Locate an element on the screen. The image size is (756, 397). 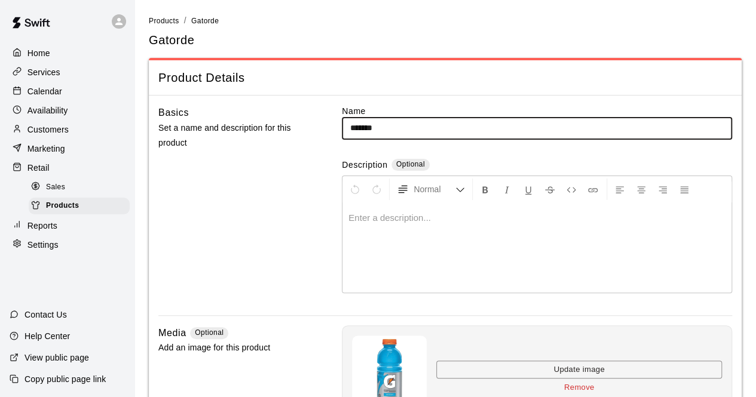
p: Copy public page link is located at coordinates (65, 379).